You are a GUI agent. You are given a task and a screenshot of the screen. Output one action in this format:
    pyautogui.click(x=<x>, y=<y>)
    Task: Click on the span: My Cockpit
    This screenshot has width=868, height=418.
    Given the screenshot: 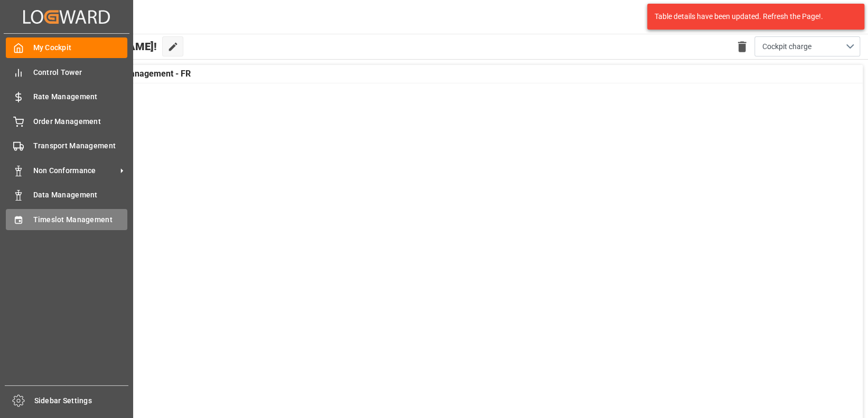 What is the action you would take?
    pyautogui.click(x=80, y=47)
    